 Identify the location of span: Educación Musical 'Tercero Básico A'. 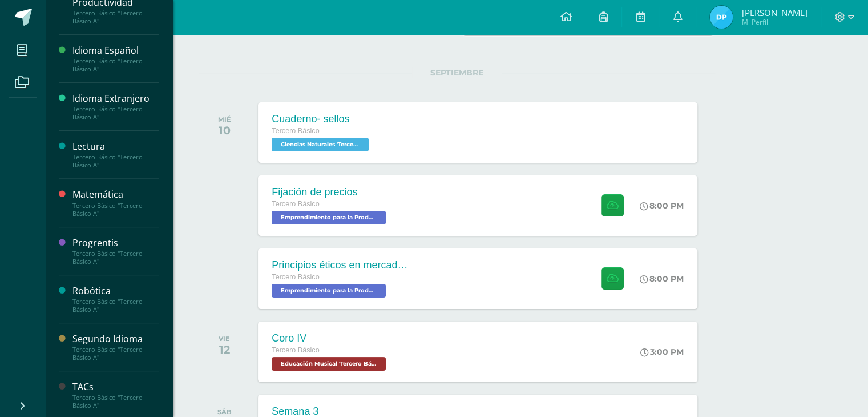
(328, 364).